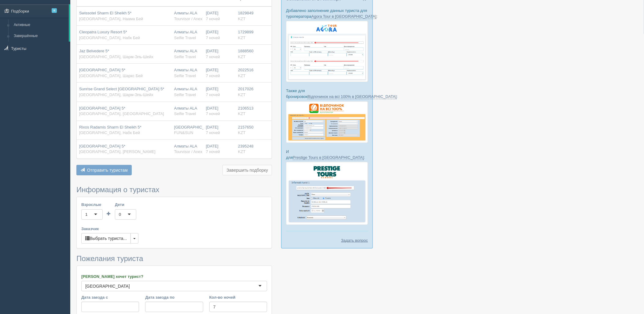  I want to click on button: Завершить подборку, so click(247, 169).